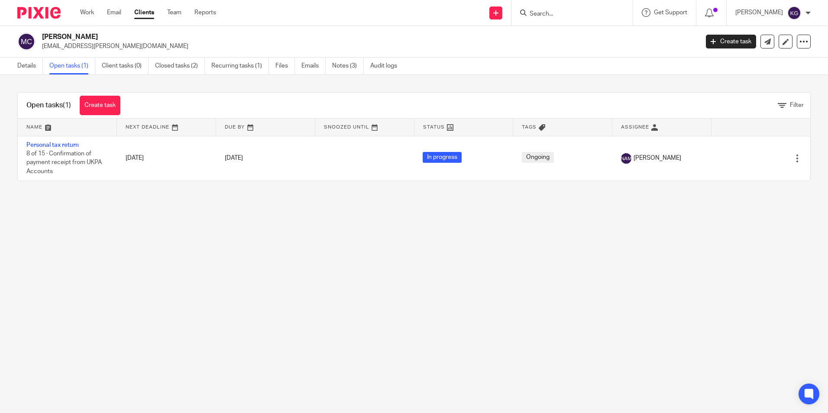  I want to click on img: Pixie, so click(39, 13).